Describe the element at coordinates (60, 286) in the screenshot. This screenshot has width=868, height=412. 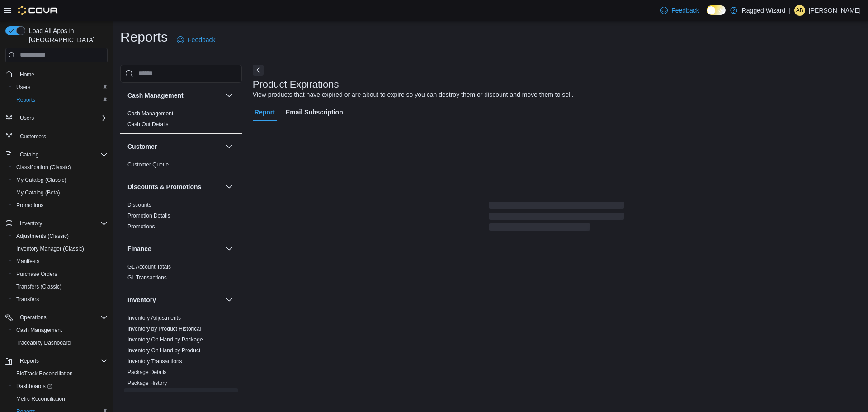
I see `button: Transfers (Classic)` at that location.